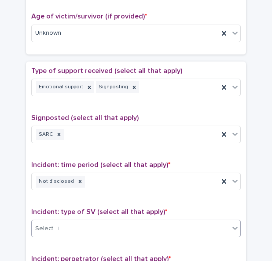  I want to click on span: Type of support received (select all that apply), so click(106, 71).